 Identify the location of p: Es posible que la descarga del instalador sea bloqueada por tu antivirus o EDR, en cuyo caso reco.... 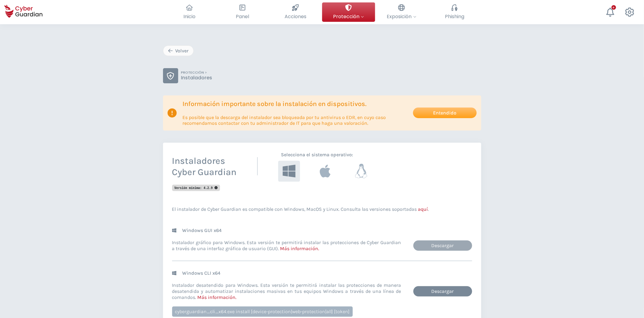
(295, 120).